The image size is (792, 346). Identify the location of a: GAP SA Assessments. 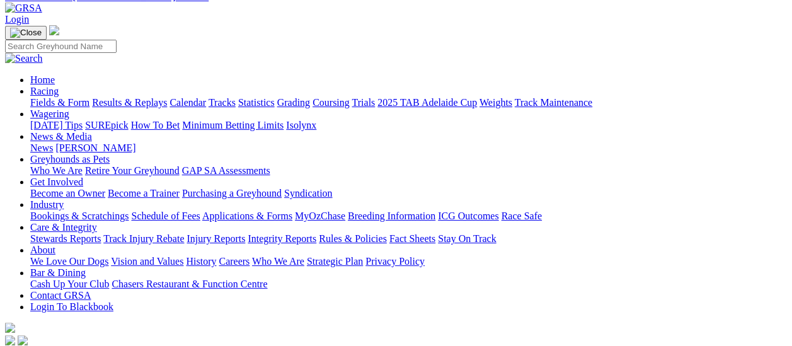
(226, 170).